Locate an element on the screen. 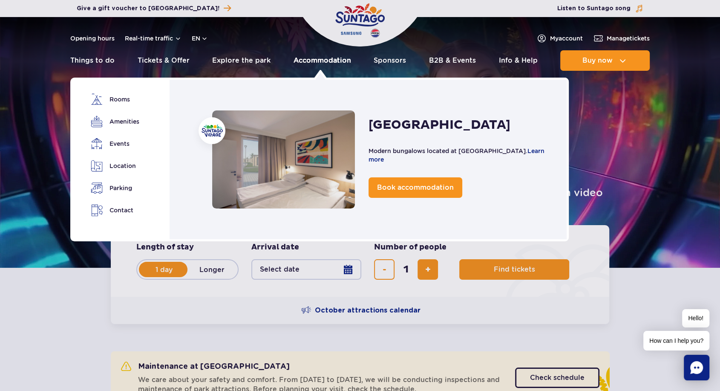 The height and width of the screenshot is (391, 720). span: How can I help you? is located at coordinates (676, 340).